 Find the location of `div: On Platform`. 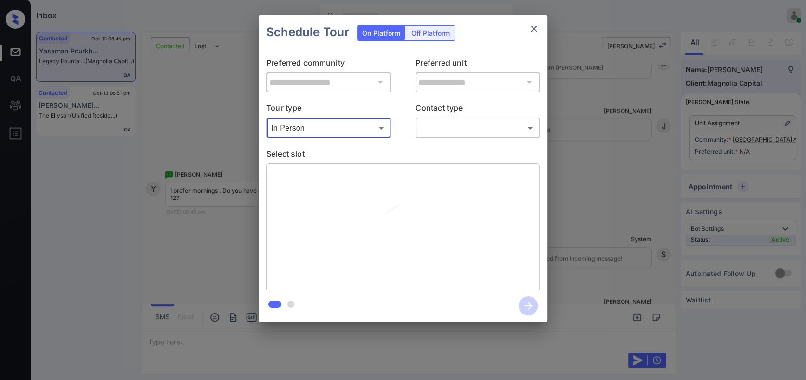

div: On Platform is located at coordinates (381, 33).